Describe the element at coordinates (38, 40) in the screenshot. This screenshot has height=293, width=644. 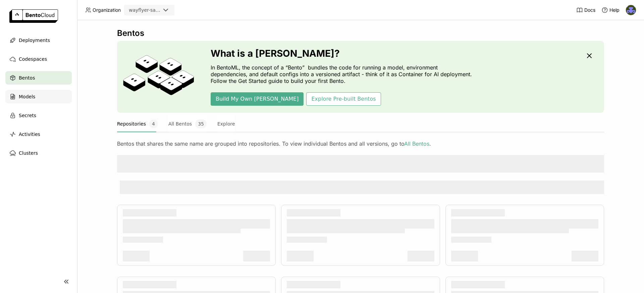
I see `a: Deployments` at that location.